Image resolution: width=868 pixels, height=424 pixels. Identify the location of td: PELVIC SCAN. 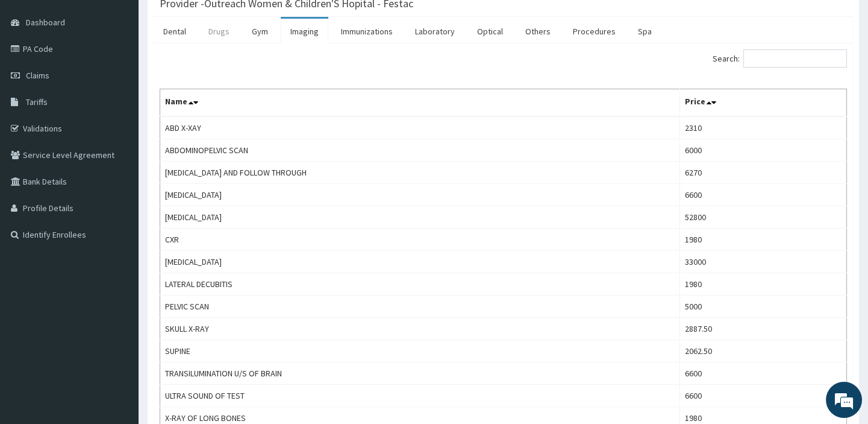
(420, 306).